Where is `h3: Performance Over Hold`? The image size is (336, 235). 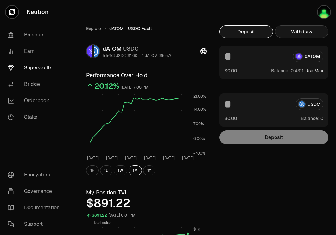
h3: Performance Over Hold is located at coordinates (146, 75).